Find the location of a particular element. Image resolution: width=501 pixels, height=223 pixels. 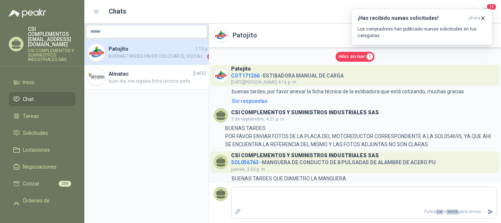

span: Solicitudes is located at coordinates (35, 133).